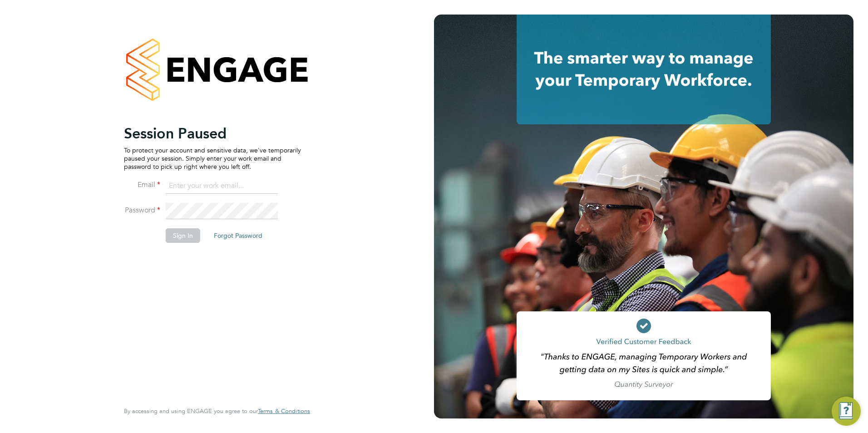 Image resolution: width=868 pixels, height=433 pixels. What do you see at coordinates (845, 411) in the screenshot?
I see `button: Engage Resource Center` at bounding box center [845, 411].